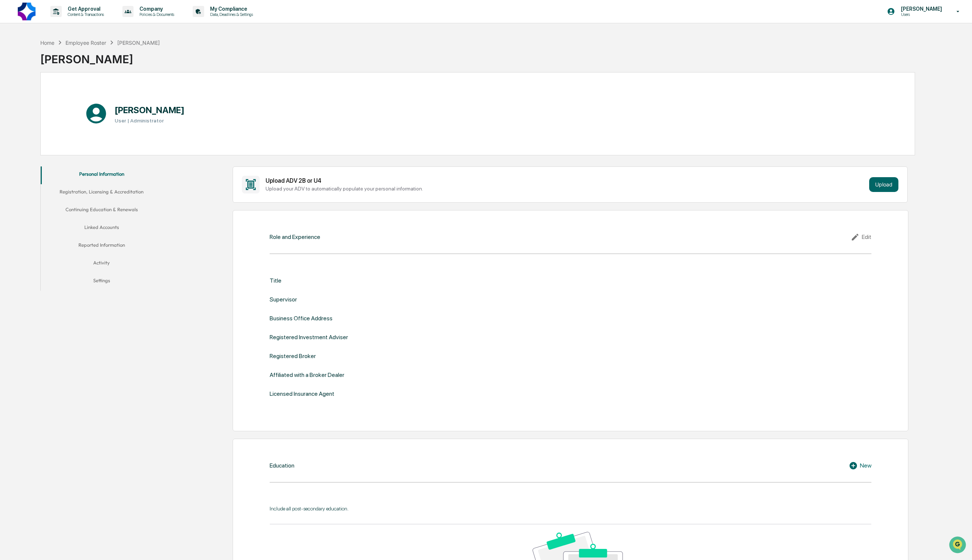 This screenshot has width=972, height=560. Describe the element at coordinates (102, 193) in the screenshot. I see `button: Registration, Licensing & Accreditation` at that location.